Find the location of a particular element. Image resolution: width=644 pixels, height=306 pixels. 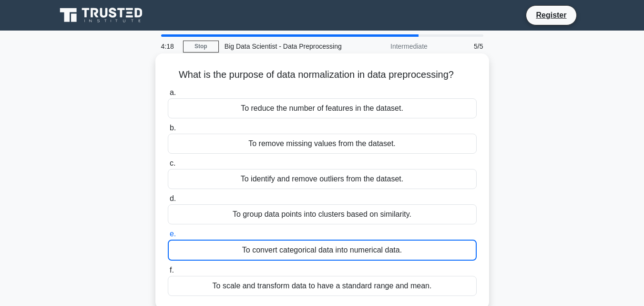

div: 5/5 is located at coordinates (461, 46).